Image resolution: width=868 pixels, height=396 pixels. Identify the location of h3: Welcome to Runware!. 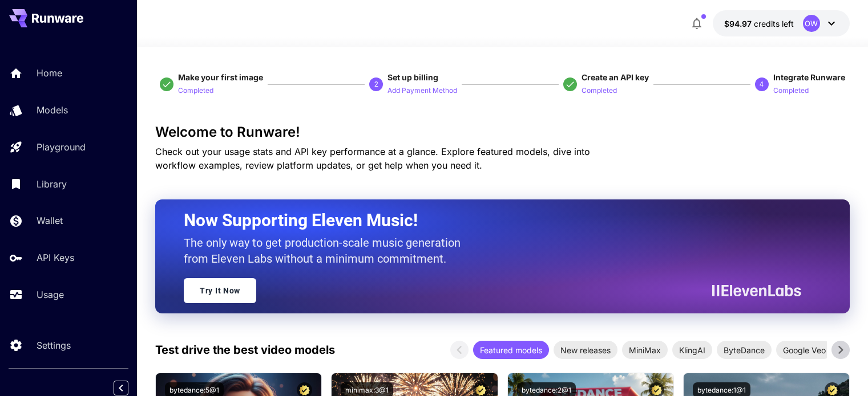
(502, 133).